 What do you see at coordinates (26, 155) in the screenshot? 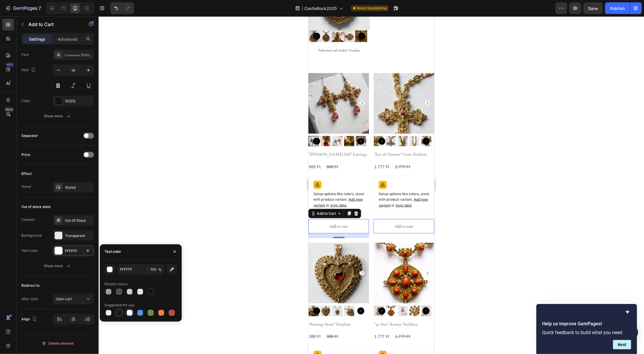
I see `div: Price` at bounding box center [26, 155].